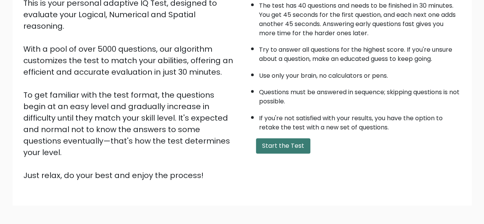 Image resolution: width=484 pixels, height=224 pixels. Describe the element at coordinates (360, 74) in the screenshot. I see `li: Use only your brain, no calculators or pens.` at that location.